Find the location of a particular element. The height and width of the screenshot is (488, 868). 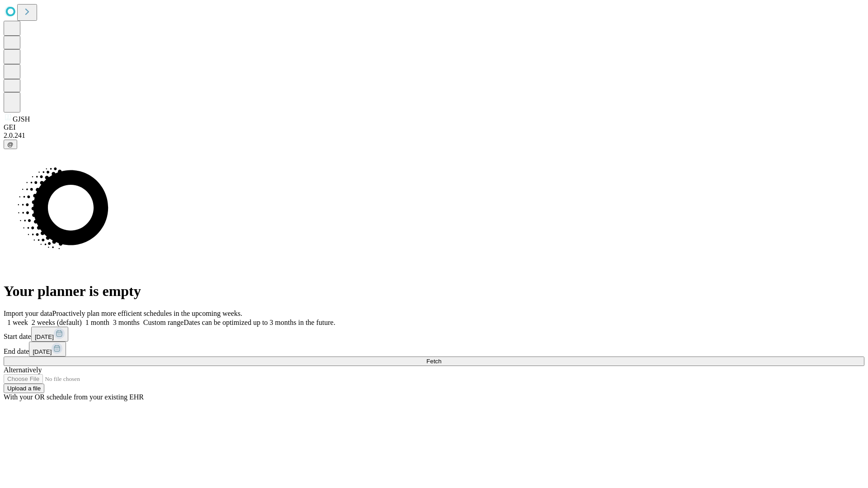

div: GEI is located at coordinates (434, 127).